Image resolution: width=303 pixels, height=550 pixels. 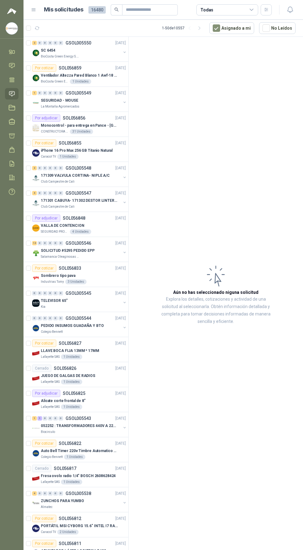 I want to click on p: SOL056825, so click(x=74, y=393).